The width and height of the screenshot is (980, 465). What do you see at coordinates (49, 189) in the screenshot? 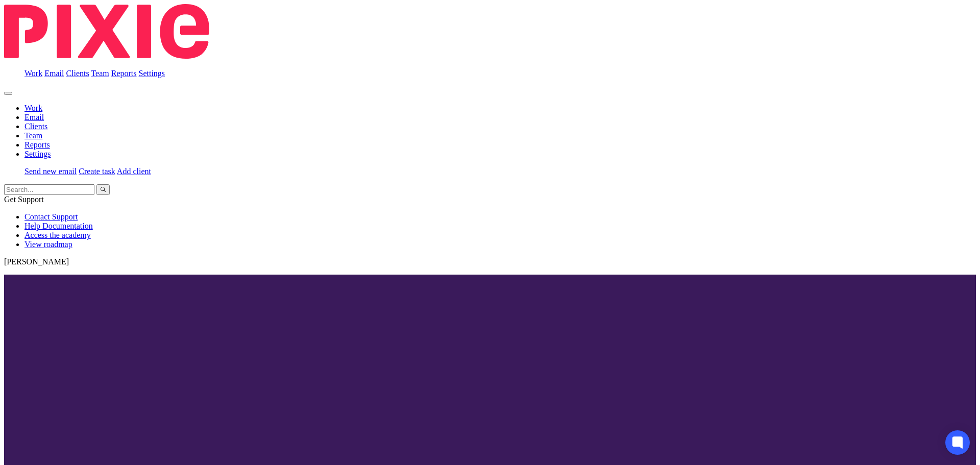
I see `input: Search` at bounding box center [49, 189].